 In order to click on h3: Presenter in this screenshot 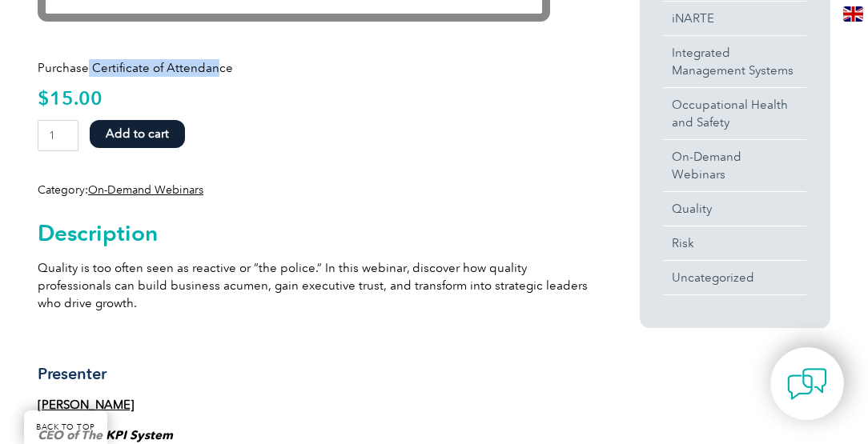, I will do `click(314, 374)`.